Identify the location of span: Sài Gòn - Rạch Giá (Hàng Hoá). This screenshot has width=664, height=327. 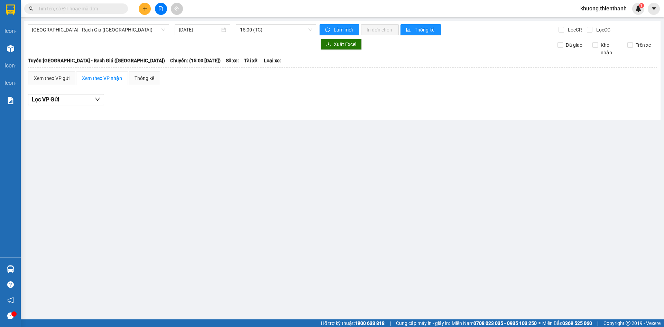
(98, 30).